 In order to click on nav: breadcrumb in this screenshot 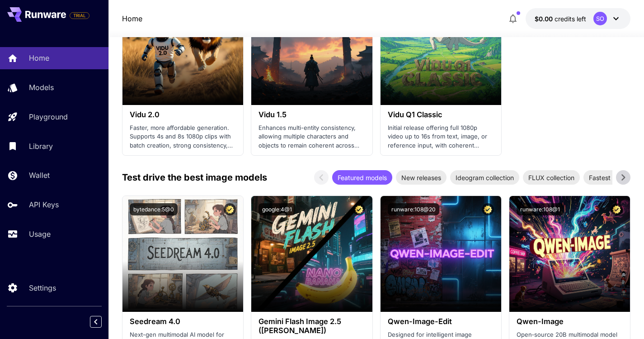, I will do `click(132, 19)`.